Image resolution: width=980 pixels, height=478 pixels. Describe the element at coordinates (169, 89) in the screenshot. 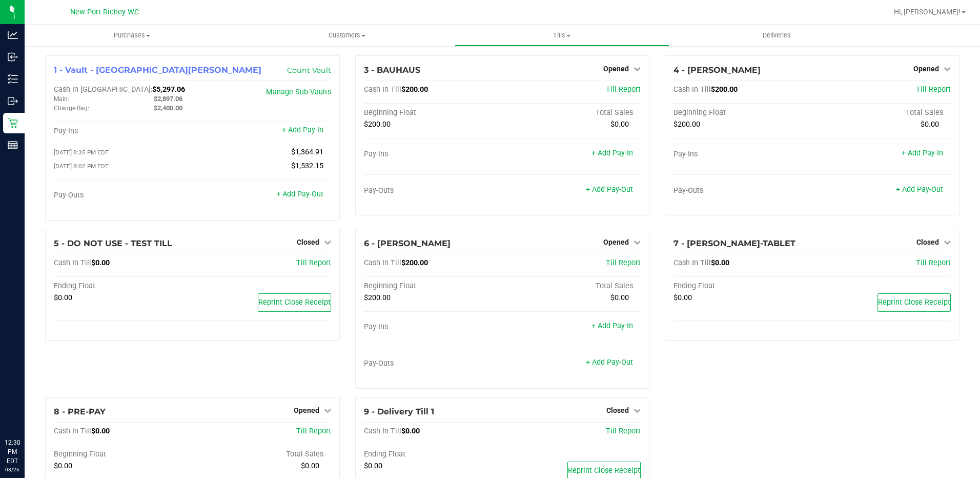

I see `span: $5,297.06` at that location.